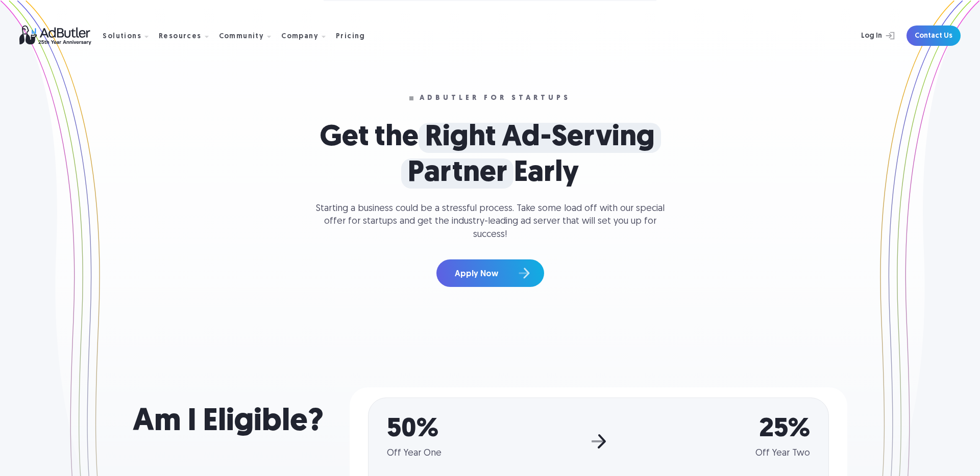  What do you see at coordinates (458, 173) in the screenshot?
I see `span: Partner` at bounding box center [458, 173].